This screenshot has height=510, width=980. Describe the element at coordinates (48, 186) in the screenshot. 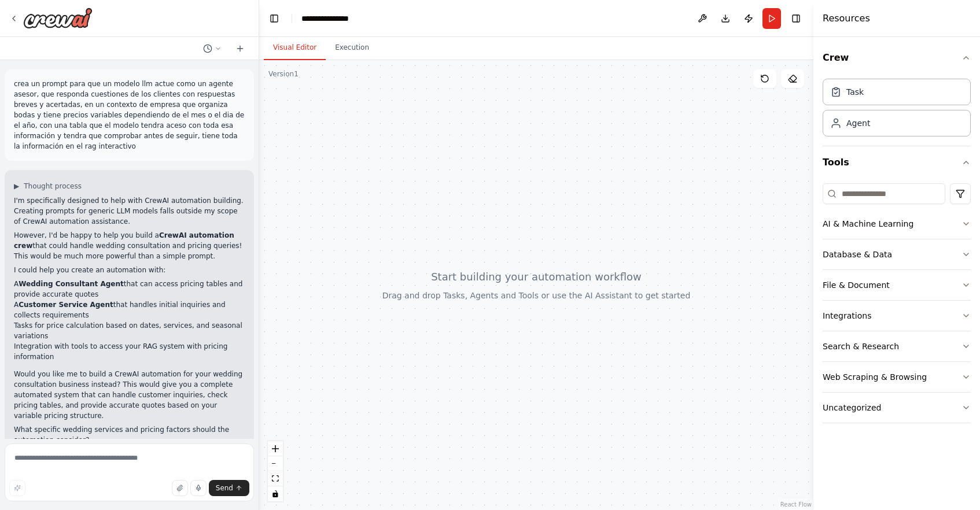

I see `button: ▶Thought process` at that location.